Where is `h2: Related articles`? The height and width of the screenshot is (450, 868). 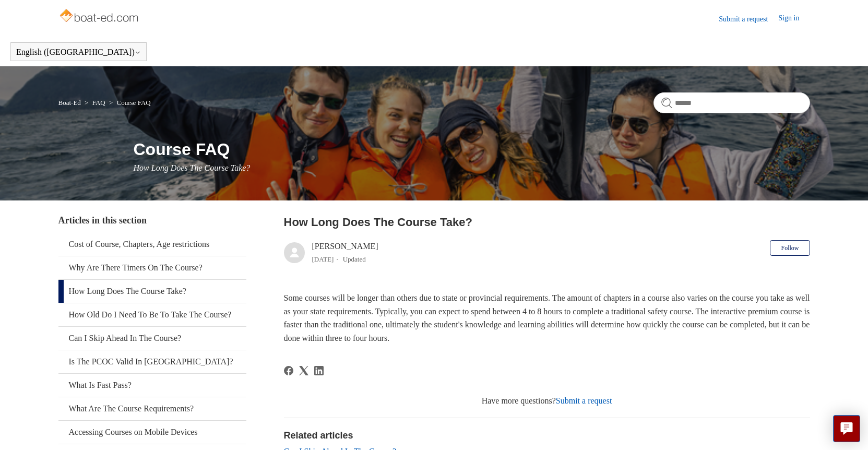 h2: Related articles is located at coordinates (547, 435).